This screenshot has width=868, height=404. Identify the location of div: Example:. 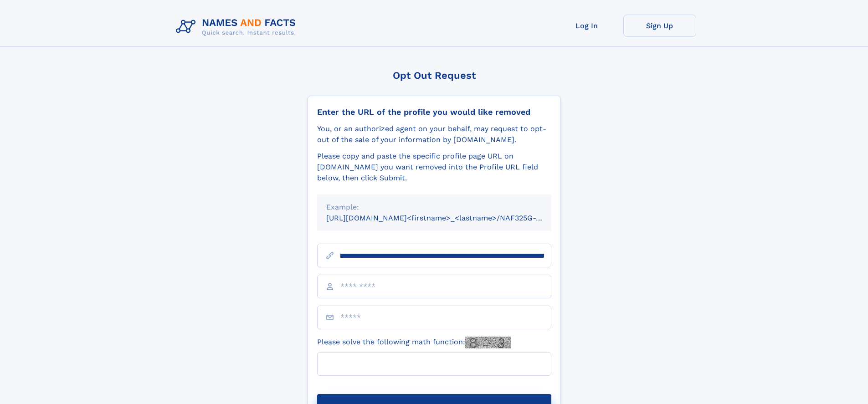
(434, 208).